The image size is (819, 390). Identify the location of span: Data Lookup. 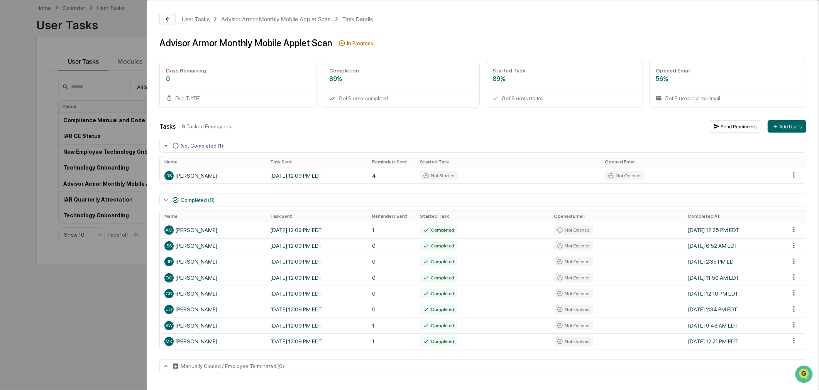
(32, 165).